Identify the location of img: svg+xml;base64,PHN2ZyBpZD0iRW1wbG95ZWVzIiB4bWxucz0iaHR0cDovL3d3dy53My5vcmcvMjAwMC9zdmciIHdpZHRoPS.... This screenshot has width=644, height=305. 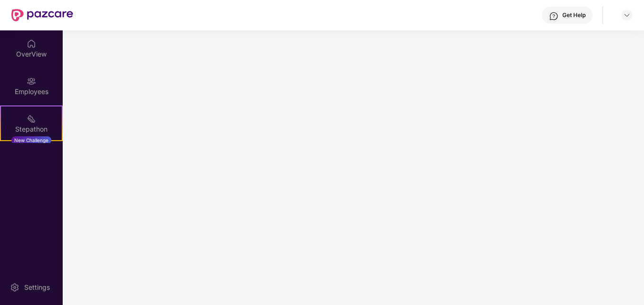
(32, 81).